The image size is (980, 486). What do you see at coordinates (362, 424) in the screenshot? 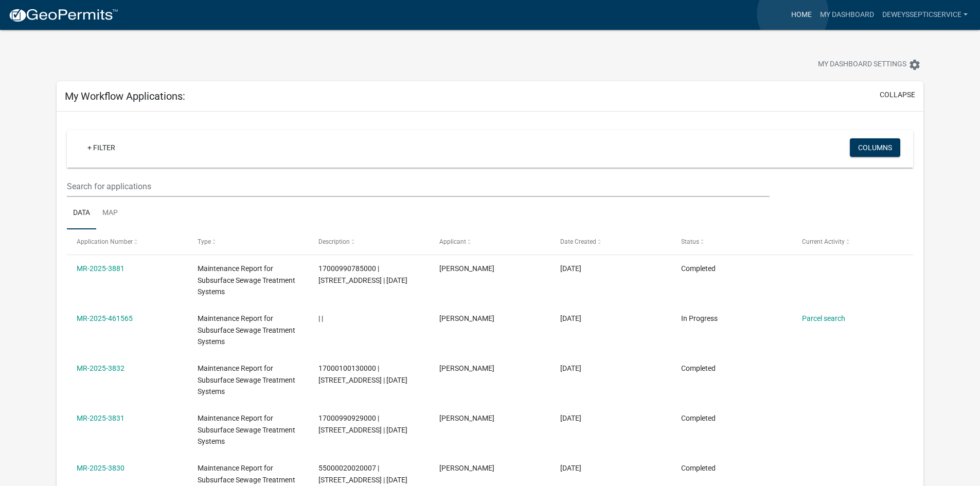
I see `span: 17000990929000 | 50375 FISH LAKE RD | 08/08/2025` at bounding box center [362, 424].